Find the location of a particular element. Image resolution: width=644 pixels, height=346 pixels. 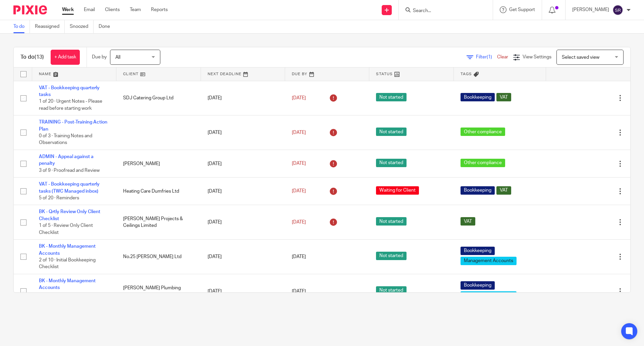

a: ADMIN - Appeal against a penalty is located at coordinates (66, 160).